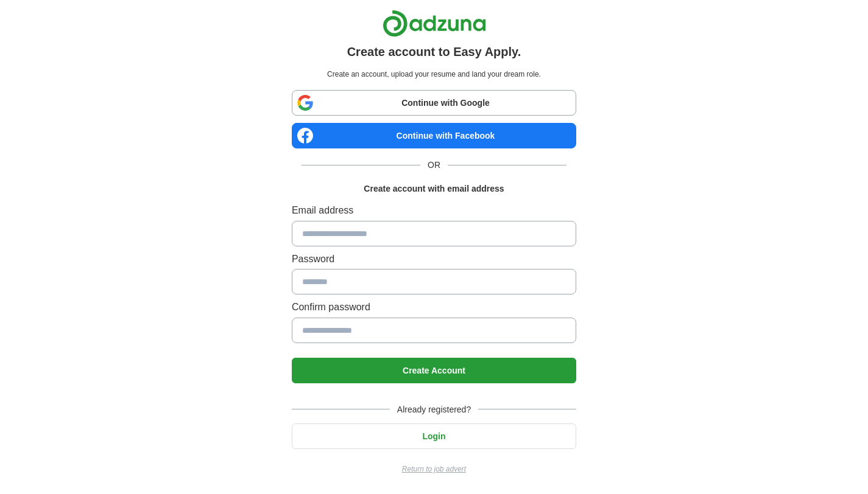 This screenshot has width=868, height=494. I want to click on label: Confirm password, so click(434, 307).